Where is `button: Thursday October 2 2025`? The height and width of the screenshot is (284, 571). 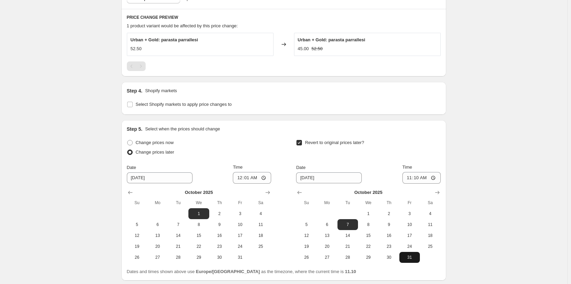 button: Thursday October 2 2025 is located at coordinates (389, 214).